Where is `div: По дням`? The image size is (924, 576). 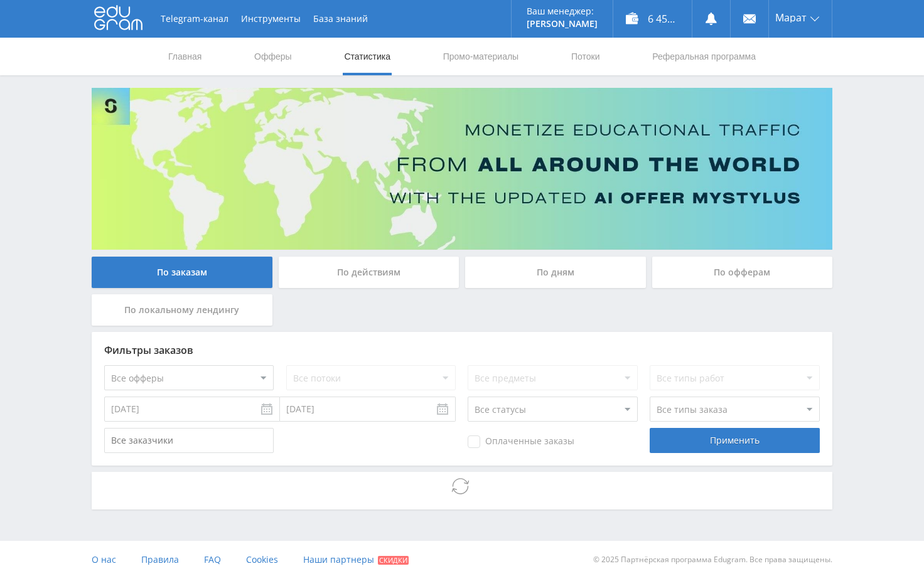
div: По дням is located at coordinates (556, 272).